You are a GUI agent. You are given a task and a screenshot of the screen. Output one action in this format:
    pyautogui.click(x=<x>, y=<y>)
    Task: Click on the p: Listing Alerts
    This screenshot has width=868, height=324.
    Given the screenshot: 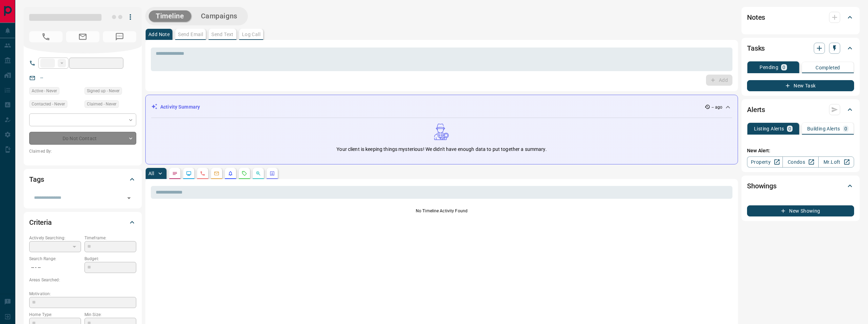 What is the action you would take?
    pyautogui.click(x=769, y=129)
    